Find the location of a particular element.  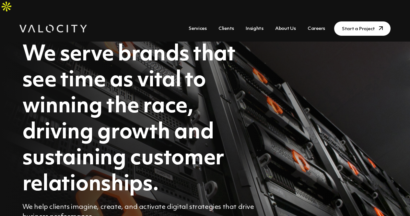

img: Valocity Digital is located at coordinates (53, 29).